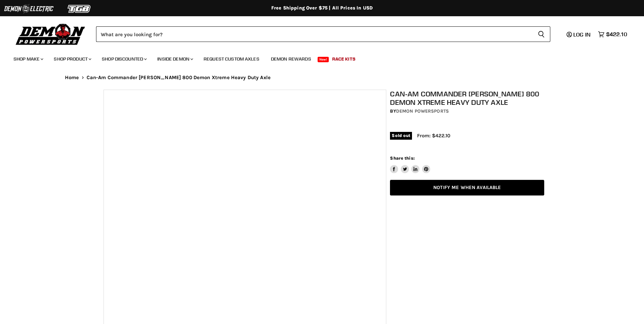  I want to click on form: Product, so click(323, 34).